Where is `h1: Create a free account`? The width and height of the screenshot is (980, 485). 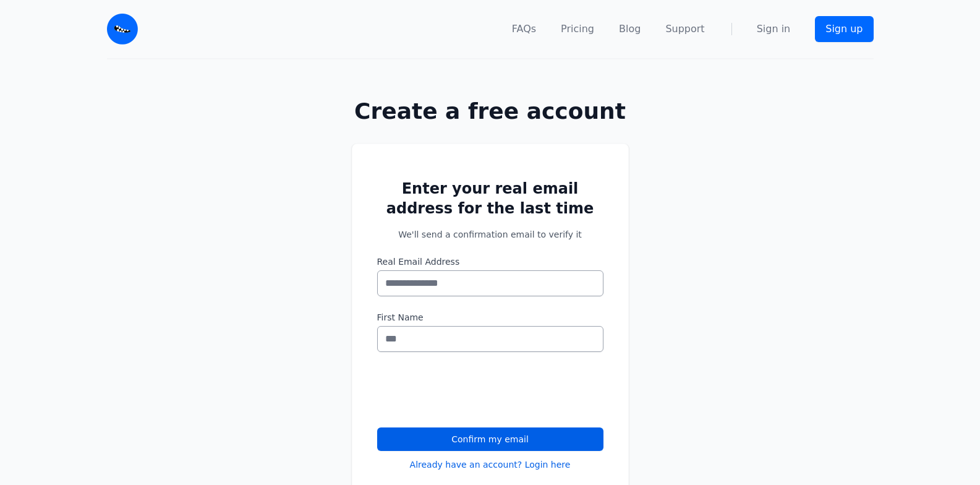 h1: Create a free account is located at coordinates (490, 111).